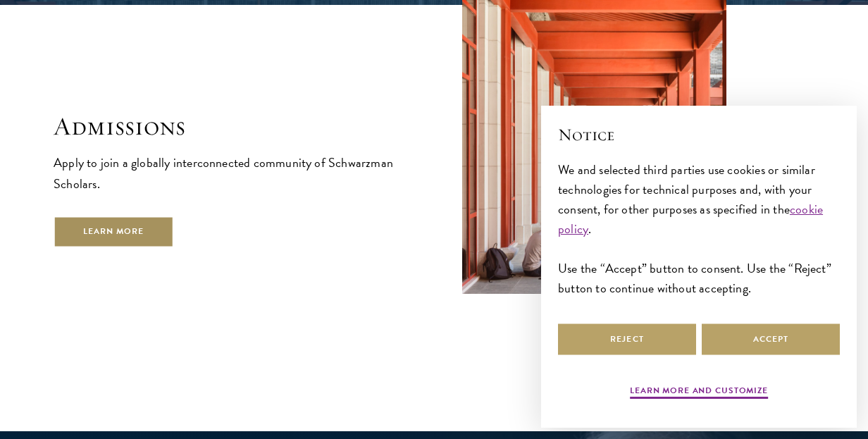 The height and width of the screenshot is (439, 868). What do you see at coordinates (229, 173) in the screenshot?
I see `p: Apply to join a globally interconnected community of Schwarzman Scholars.` at bounding box center [229, 173].